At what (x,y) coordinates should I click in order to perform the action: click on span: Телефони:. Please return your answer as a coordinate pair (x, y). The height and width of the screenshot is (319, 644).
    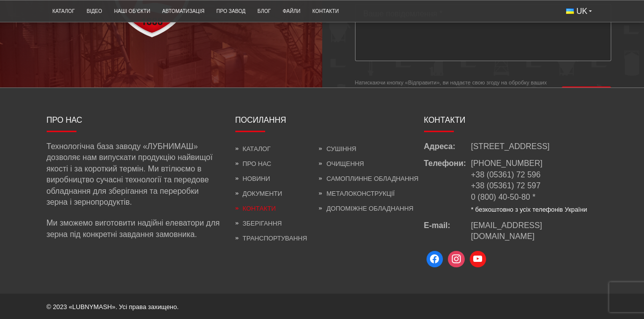
    Looking at the image, I should click on (448, 186).